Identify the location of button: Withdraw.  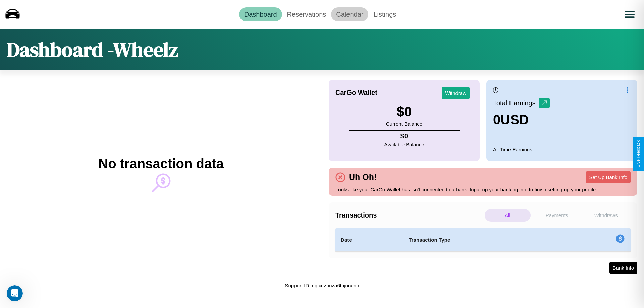
(455, 93).